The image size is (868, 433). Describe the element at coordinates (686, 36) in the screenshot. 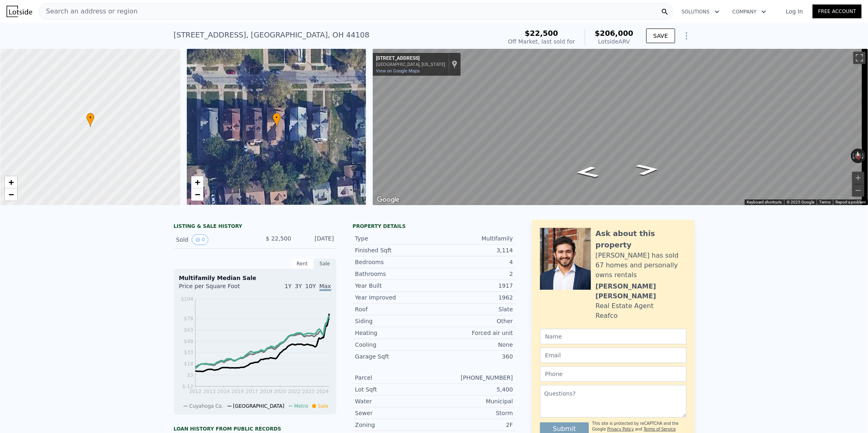

I see `button: Show Options` at that location.